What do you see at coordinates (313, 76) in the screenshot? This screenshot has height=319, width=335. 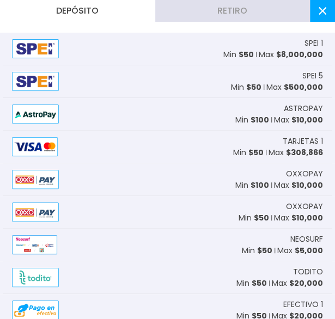 I see `span: SPEI 5` at bounding box center [313, 76].